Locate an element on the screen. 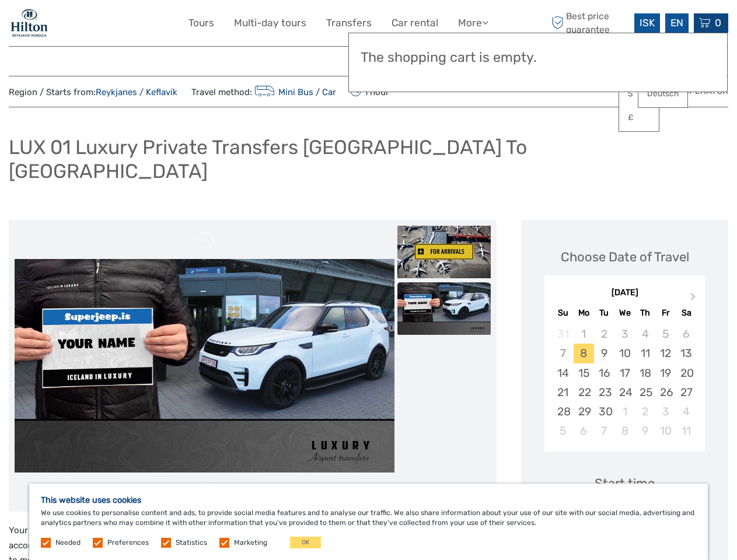 The height and width of the screenshot is (560, 737). img: 1846-e7c6c28a-36f7-44b6-aaf6-bfd1581794f2_logo_small.jpg is located at coordinates (29, 22).